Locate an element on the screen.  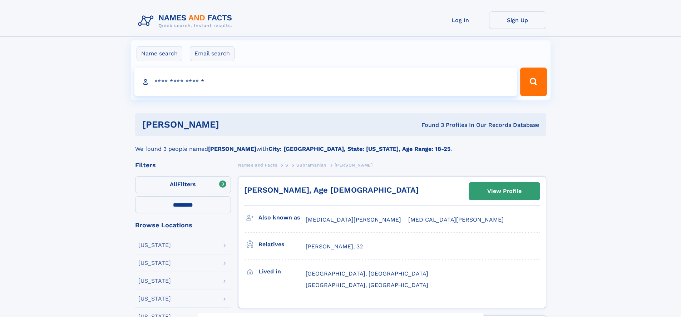
a: Subramanian is located at coordinates (311, 165).